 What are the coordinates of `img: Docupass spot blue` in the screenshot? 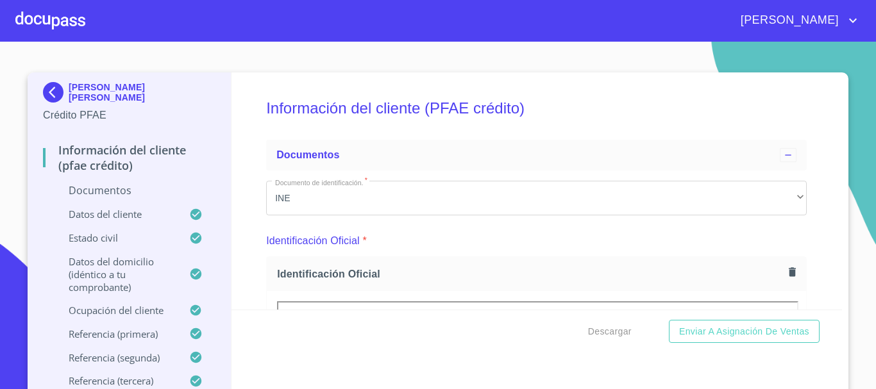 It's located at (56, 92).